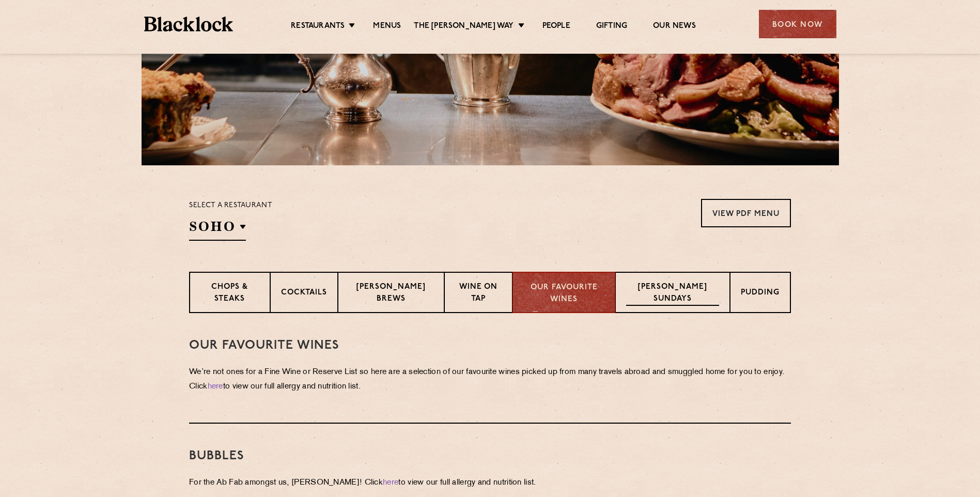 The image size is (980, 497). Describe the element at coordinates (557, 27) in the screenshot. I see `a: People` at that location.